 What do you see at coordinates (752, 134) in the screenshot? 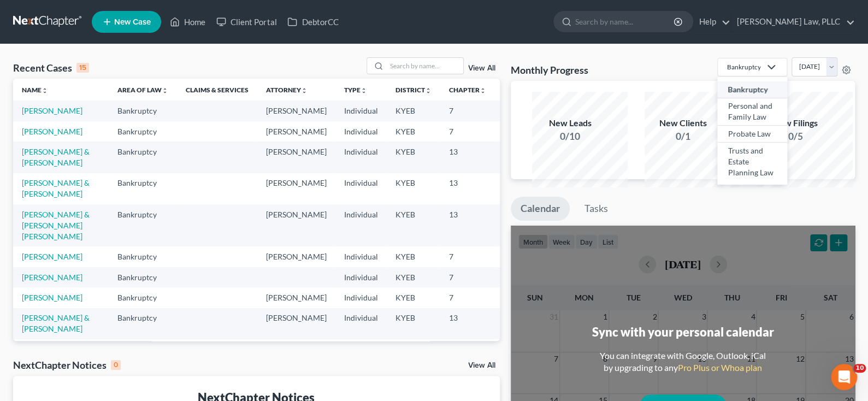
I see `a: Probate Law` at bounding box center [752, 134].